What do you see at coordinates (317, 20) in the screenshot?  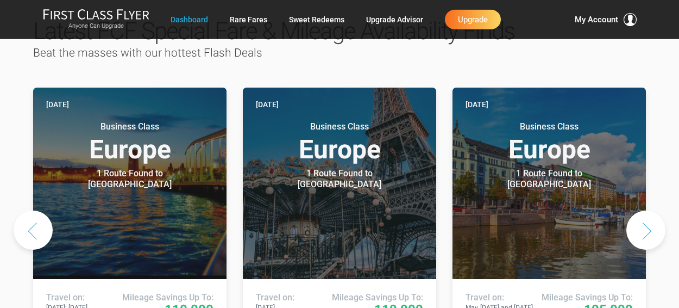 I see `a: Sweet Redeems` at bounding box center [317, 20].